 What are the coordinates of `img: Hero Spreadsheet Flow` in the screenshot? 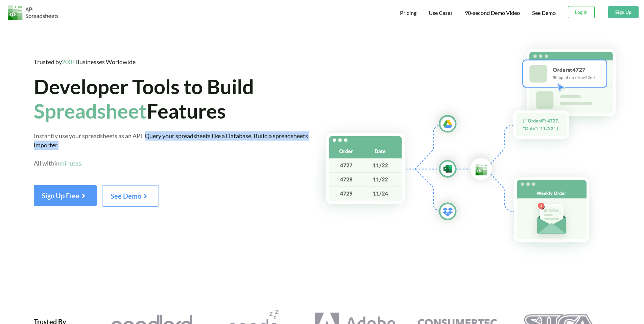 It's located at (476, 150).